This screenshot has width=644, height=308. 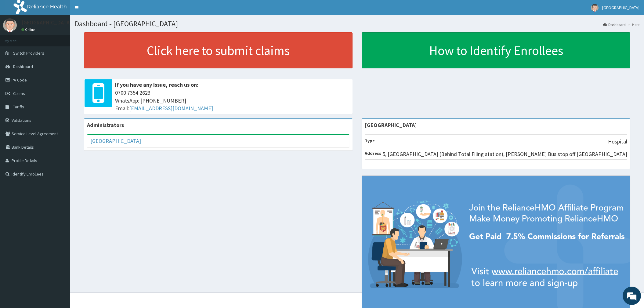 I want to click on p: Hospital, so click(x=618, y=142).